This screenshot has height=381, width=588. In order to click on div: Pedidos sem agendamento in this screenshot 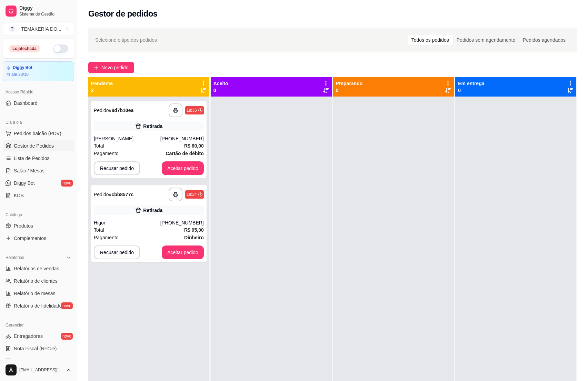, I will do `click(486, 40)`.